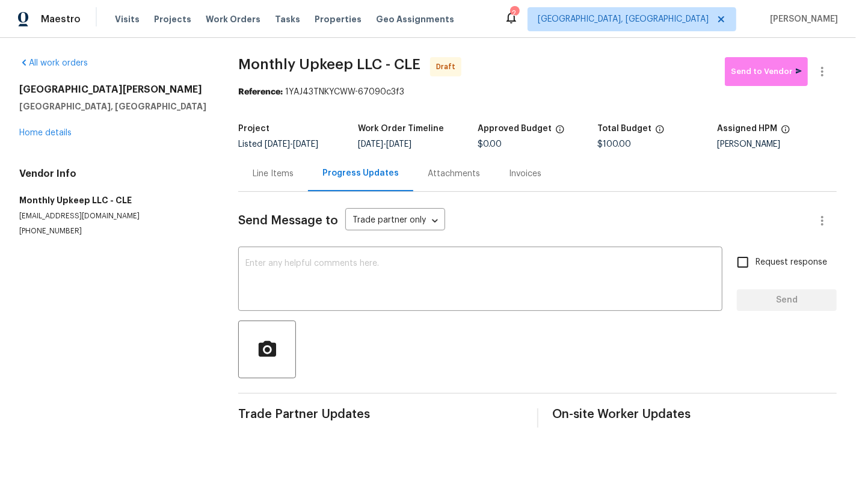 This screenshot has height=504, width=856. What do you see at coordinates (233, 19) in the screenshot?
I see `span: Work Orders` at bounding box center [233, 19].